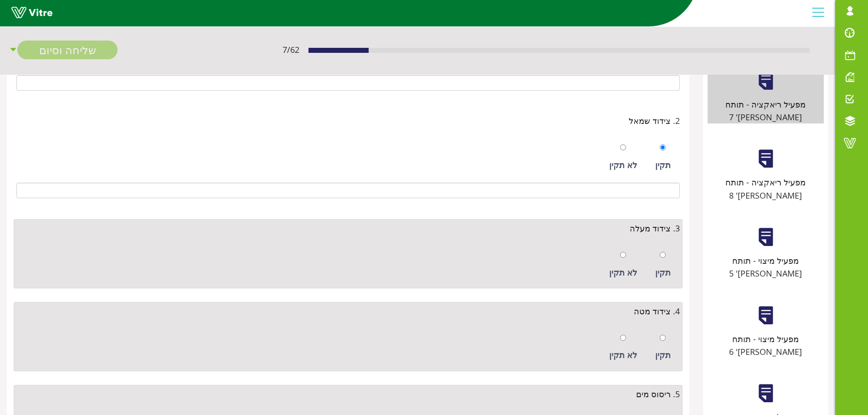 The width and height of the screenshot is (868, 415). I want to click on span: 2. צידוד שמאל, so click(655, 121).